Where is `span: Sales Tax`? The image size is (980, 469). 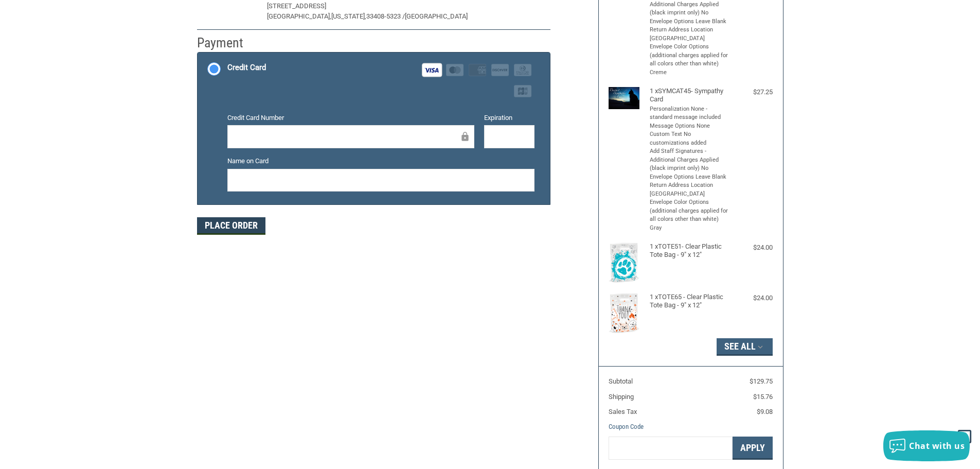
span: Sales Tax is located at coordinates (623, 412).